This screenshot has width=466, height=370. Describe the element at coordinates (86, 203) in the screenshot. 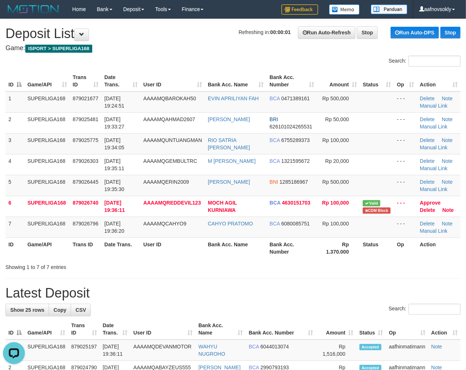

I see `span: 879026740` at that location.